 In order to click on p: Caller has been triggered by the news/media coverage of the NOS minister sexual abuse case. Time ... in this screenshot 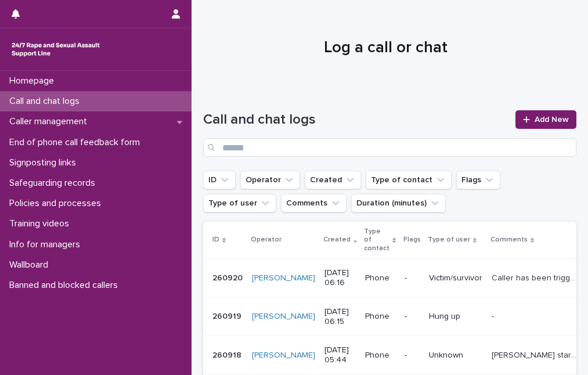, I will do `click(536, 277)`.